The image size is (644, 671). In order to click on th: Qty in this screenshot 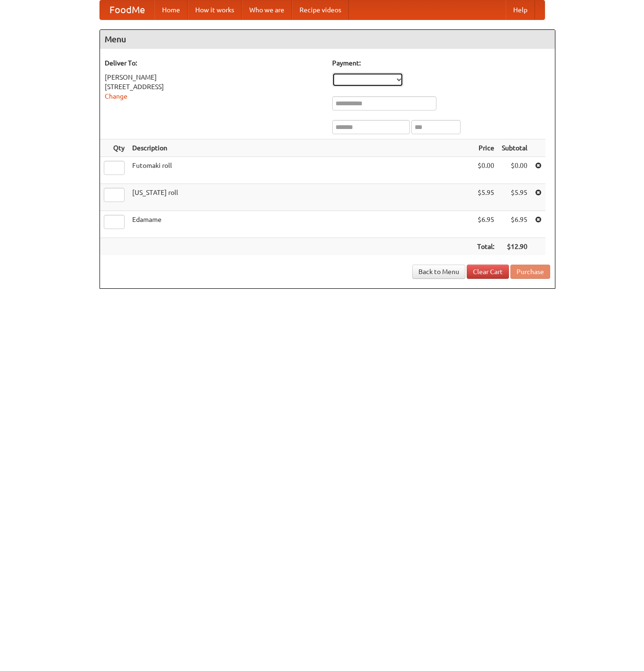, I will do `click(114, 148)`.